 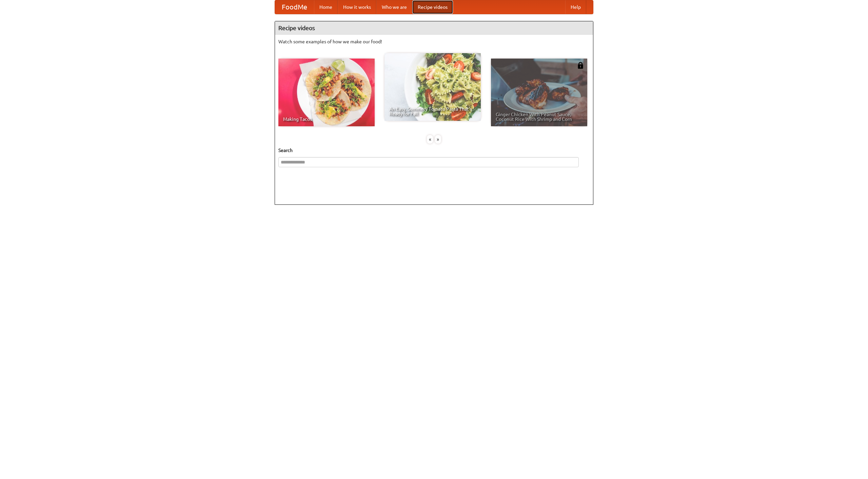 I want to click on a: How it works, so click(x=357, y=7).